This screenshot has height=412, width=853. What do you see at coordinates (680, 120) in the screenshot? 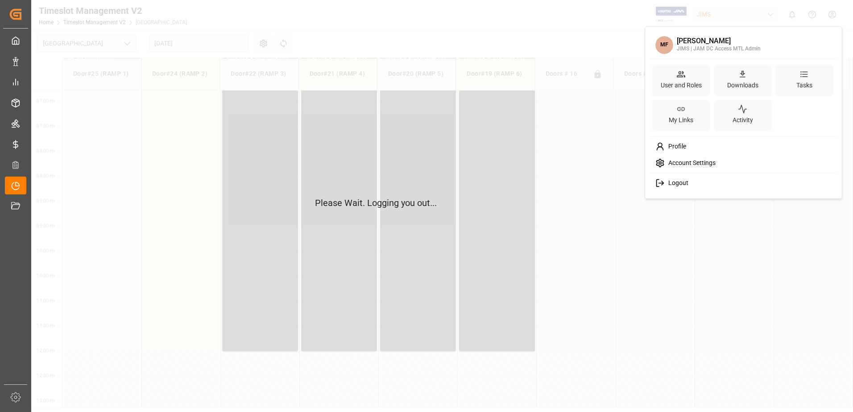
I see `div: My Links` at bounding box center [680, 120].